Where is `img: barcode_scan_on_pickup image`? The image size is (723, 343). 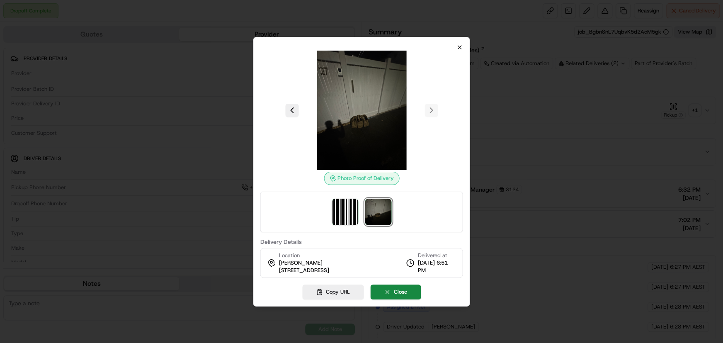
img: barcode_scan_on_pickup image is located at coordinates (345, 212).